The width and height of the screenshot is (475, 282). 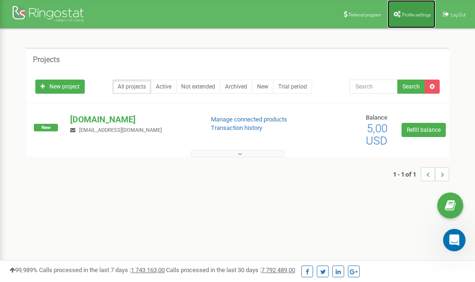 I want to click on span: Profile settings, so click(x=416, y=15).